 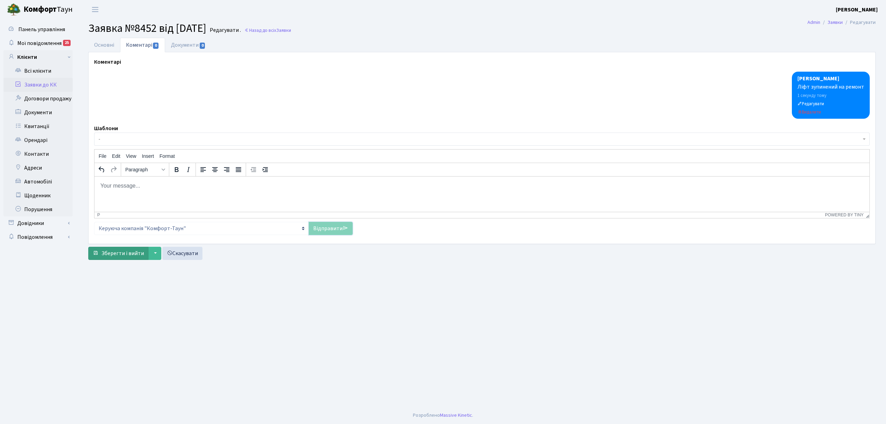 I want to click on div: formatting, so click(x=182, y=170).